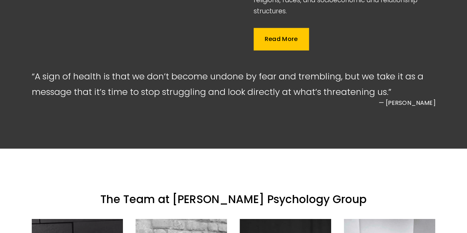  I want to click on blockquote: A sign of health is that we don’t become undone by fear and trembling, but we take it as a messag..., so click(234, 84).